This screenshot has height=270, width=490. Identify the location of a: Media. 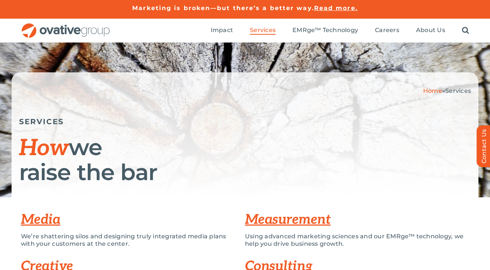
(40, 220).